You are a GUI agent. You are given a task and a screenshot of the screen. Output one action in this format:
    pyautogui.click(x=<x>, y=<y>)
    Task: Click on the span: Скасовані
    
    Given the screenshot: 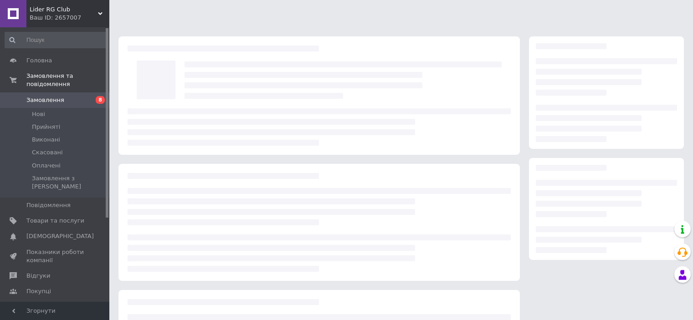 What is the action you would take?
    pyautogui.click(x=47, y=153)
    